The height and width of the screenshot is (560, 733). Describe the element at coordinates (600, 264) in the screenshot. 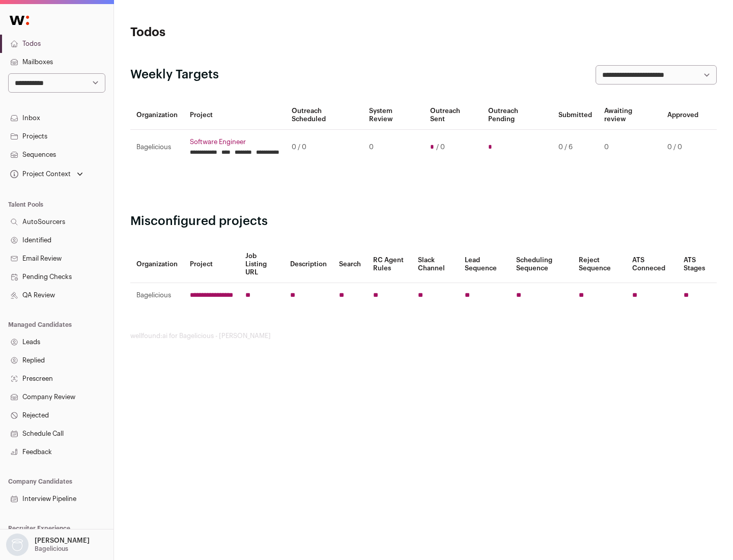

I see `th: Reject Sequence` at that location.